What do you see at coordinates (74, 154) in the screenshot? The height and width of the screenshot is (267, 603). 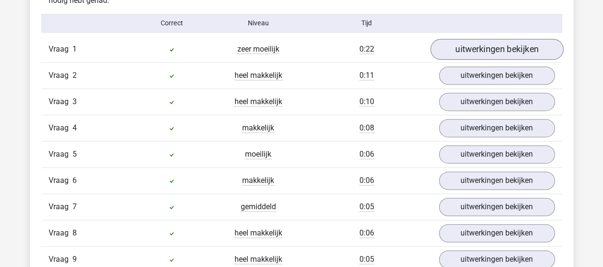 I see `span: 5` at bounding box center [74, 154].